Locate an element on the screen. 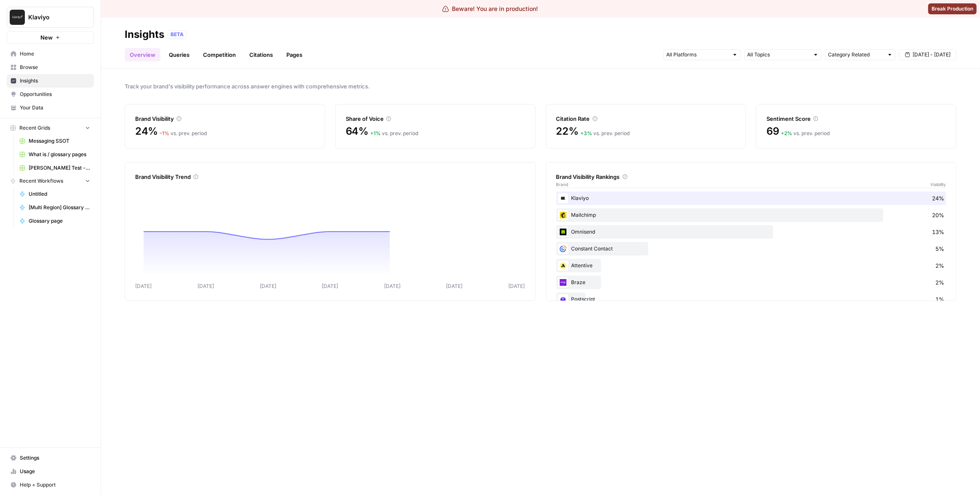  a: Browse is located at coordinates (50, 67).